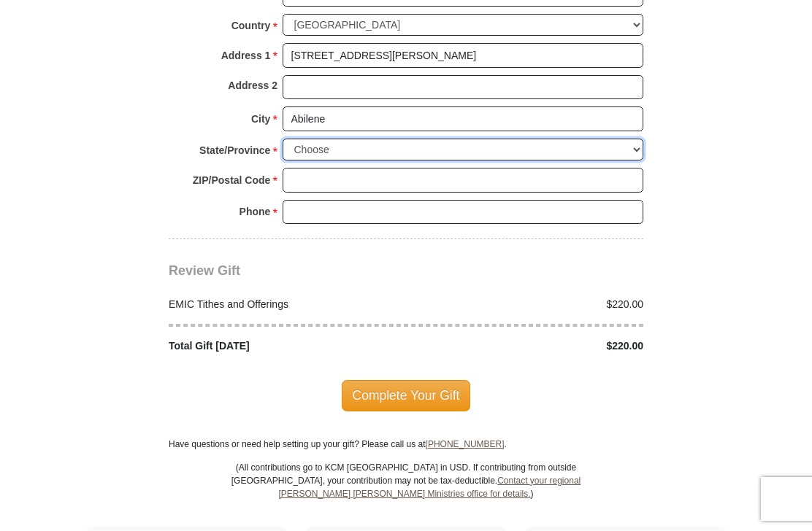 Image resolution: width=812 pixels, height=531 pixels. What do you see at coordinates (235, 150) in the screenshot?
I see `strong: State/Province` at bounding box center [235, 150].